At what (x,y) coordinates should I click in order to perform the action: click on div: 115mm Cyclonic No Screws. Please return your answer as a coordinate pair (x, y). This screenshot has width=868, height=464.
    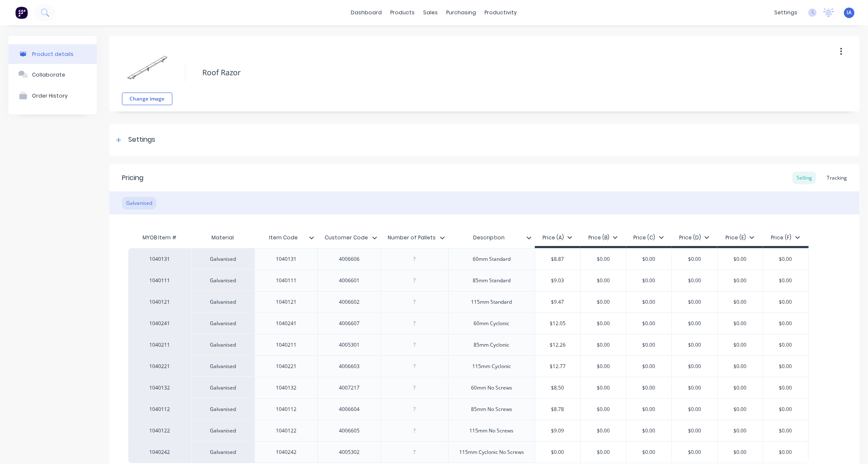
    Looking at the image, I should click on (491, 452).